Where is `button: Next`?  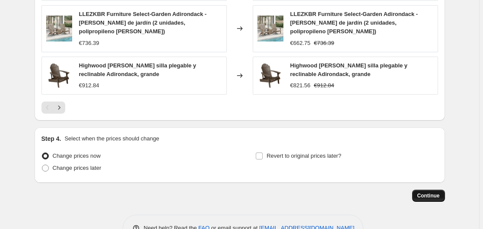
button: Next is located at coordinates (59, 108).